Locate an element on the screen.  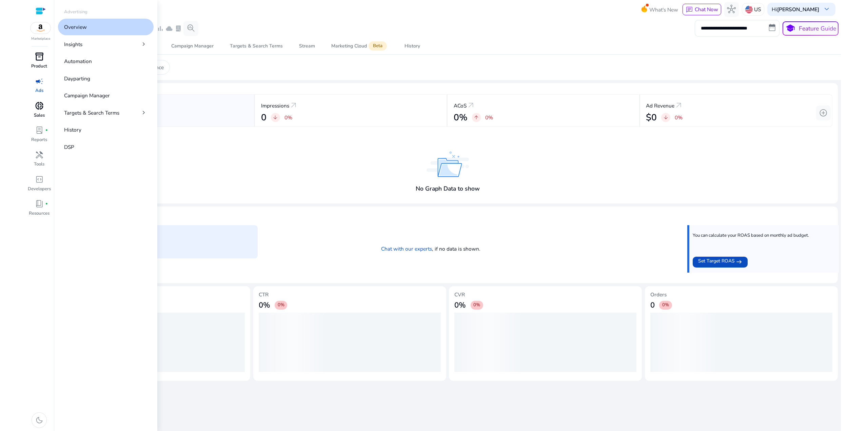
h2: 0 is located at coordinates (263, 118).